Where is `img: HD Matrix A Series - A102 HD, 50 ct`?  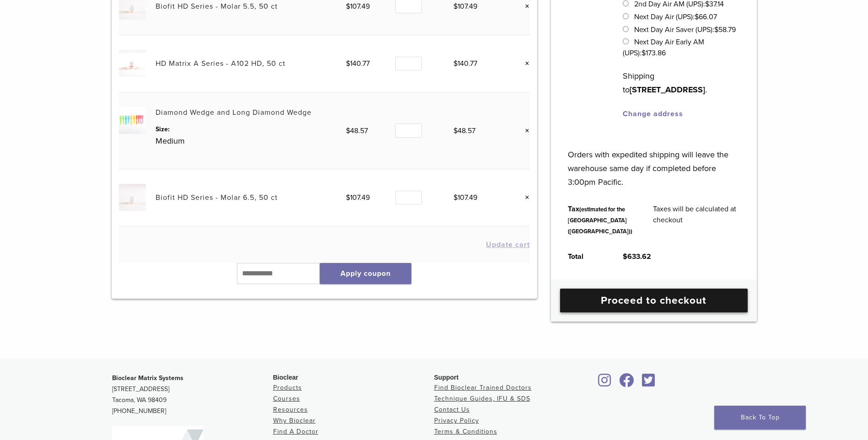
img: HD Matrix A Series - A102 HD, 50 ct is located at coordinates (133, 63).